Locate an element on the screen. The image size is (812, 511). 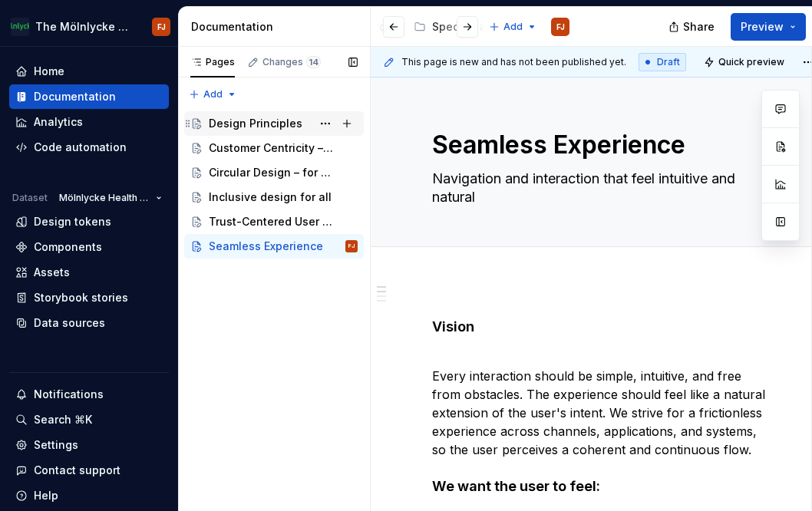
a: Circular Design – for People, Planet & Future is located at coordinates (274, 173).